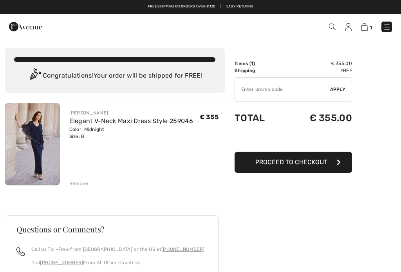  Describe the element at coordinates (118, 262) in the screenshot. I see `p: Dial From All Other Countries` at that location.